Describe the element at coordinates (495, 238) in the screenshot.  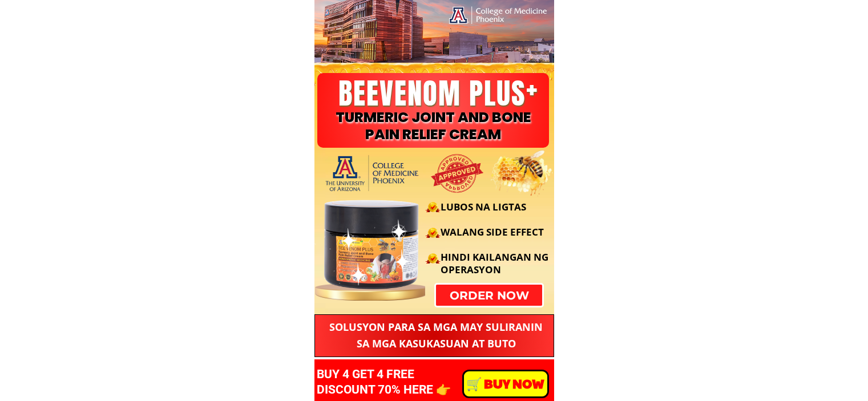
I see `span: LUBOS NA LIGTAS WALANG SIDE EFFECT HINDI KAILANGAN NG OPERASYON` at that location.